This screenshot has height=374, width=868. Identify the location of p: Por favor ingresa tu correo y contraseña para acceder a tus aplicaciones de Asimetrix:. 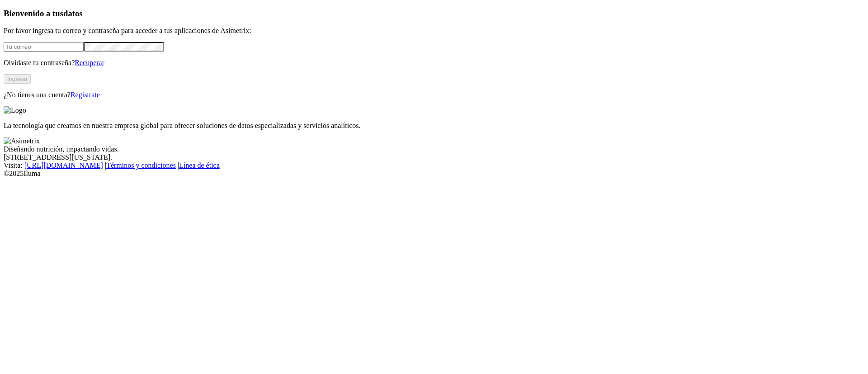
(434, 31).